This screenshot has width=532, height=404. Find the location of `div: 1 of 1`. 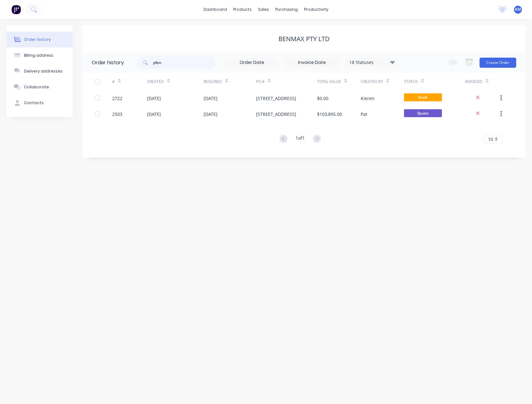

div: 1 of 1 is located at coordinates (300, 139).